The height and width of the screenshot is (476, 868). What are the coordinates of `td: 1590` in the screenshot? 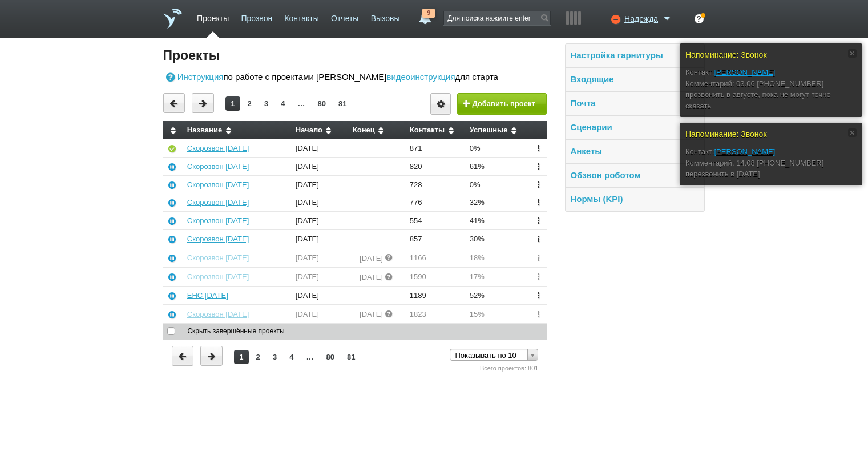 It's located at (435, 276).